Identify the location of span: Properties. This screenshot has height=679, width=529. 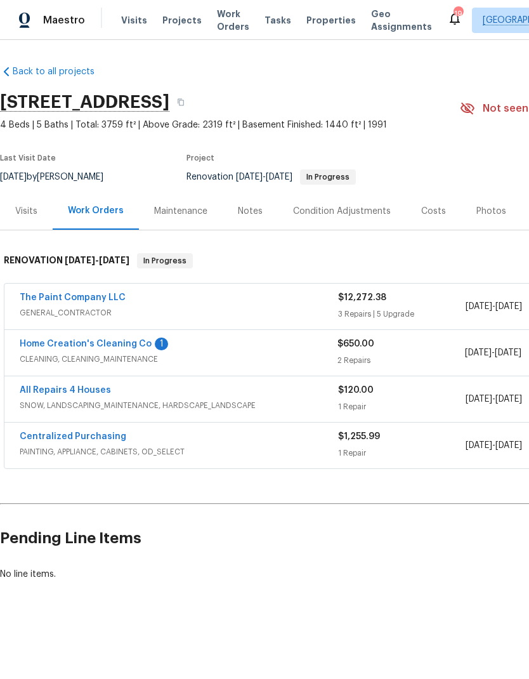
(331, 20).